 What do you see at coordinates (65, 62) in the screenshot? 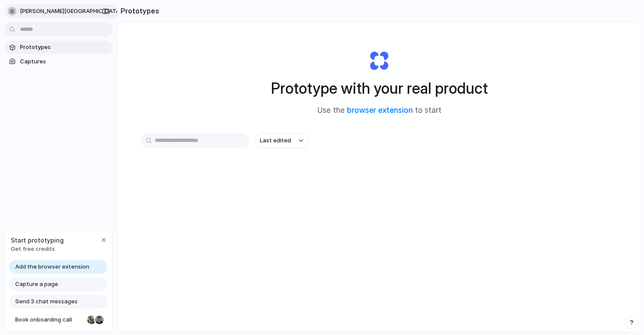
I see `span: Captures` at bounding box center [65, 62].